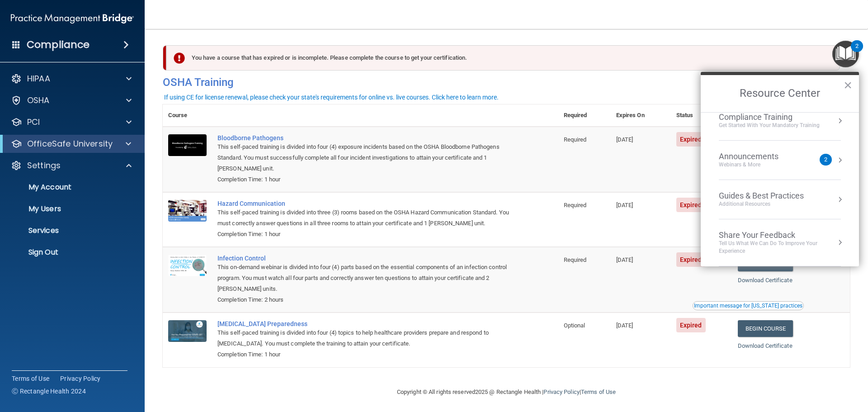 The image size is (868, 412). What do you see at coordinates (34, 122) in the screenshot?
I see `p: PCI` at bounding box center [34, 122].